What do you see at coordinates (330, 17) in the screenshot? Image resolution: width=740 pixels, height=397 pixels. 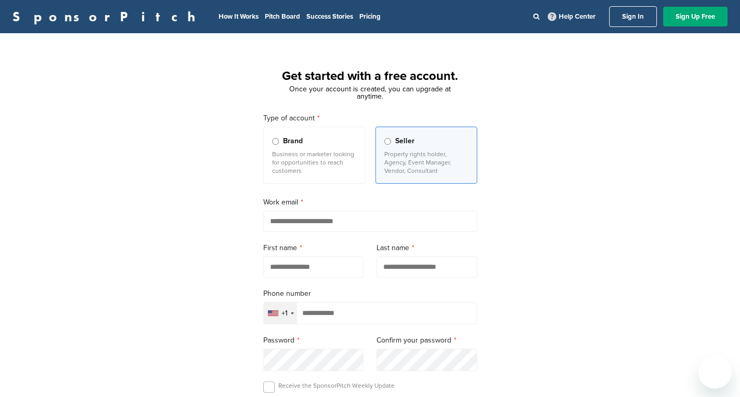 I see `a: Success Stories` at bounding box center [330, 17].